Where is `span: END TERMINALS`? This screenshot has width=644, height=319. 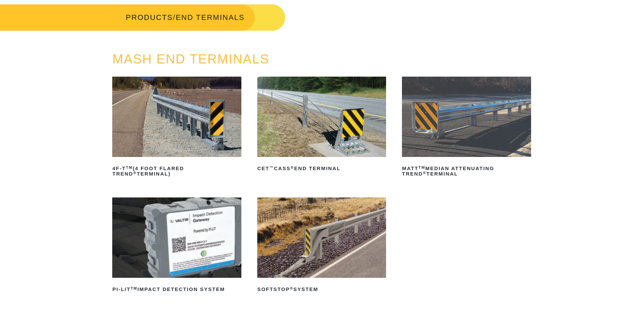 span: END TERMINALS is located at coordinates (210, 17).